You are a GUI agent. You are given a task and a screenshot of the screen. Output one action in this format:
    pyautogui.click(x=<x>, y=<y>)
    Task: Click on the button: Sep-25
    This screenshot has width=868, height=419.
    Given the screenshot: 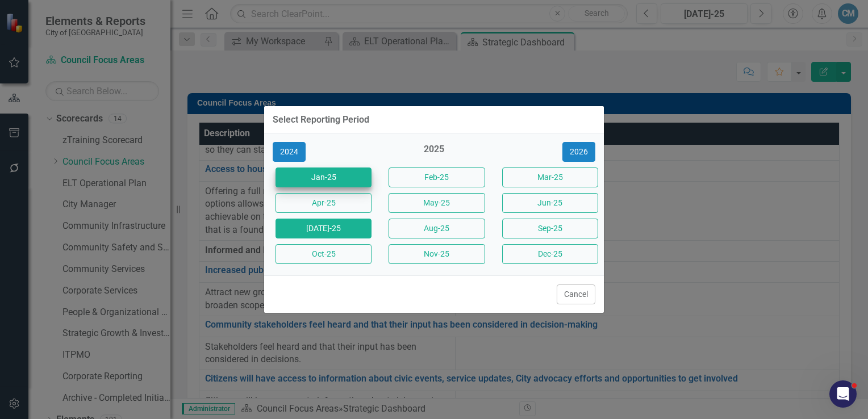 What is the action you would take?
    pyautogui.click(x=550, y=228)
    